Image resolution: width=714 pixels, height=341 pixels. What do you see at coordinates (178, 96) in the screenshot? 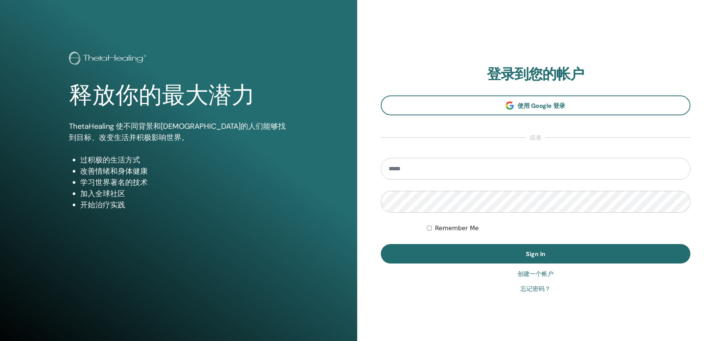
I see `h1: 释放你的最大潜力` at bounding box center [178, 96].